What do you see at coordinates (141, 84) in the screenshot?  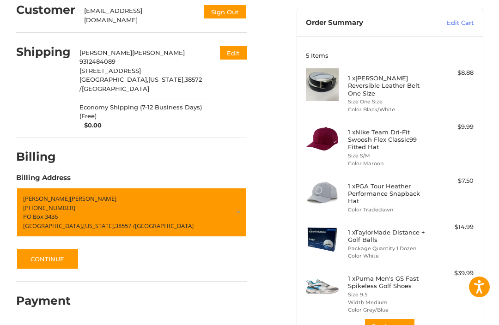 I see `span: 38572 /` at bounding box center [141, 84].